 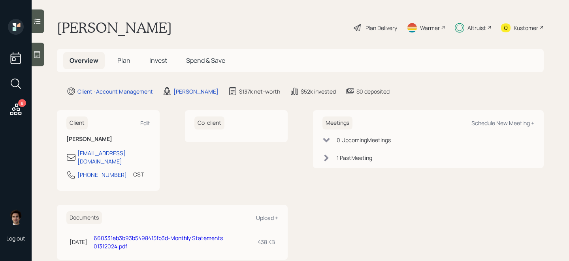 What do you see at coordinates (77, 123) in the screenshot?
I see `h6: Client` at bounding box center [77, 123].